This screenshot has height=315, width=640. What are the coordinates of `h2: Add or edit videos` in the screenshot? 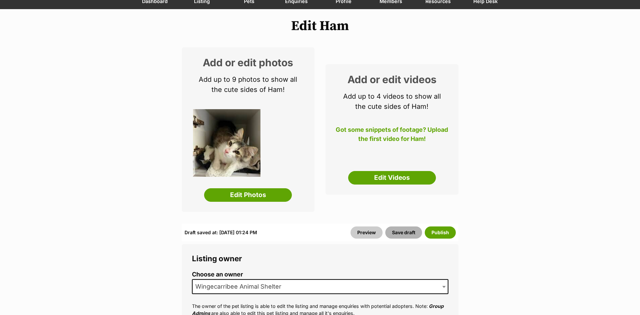 It's located at (392, 79).